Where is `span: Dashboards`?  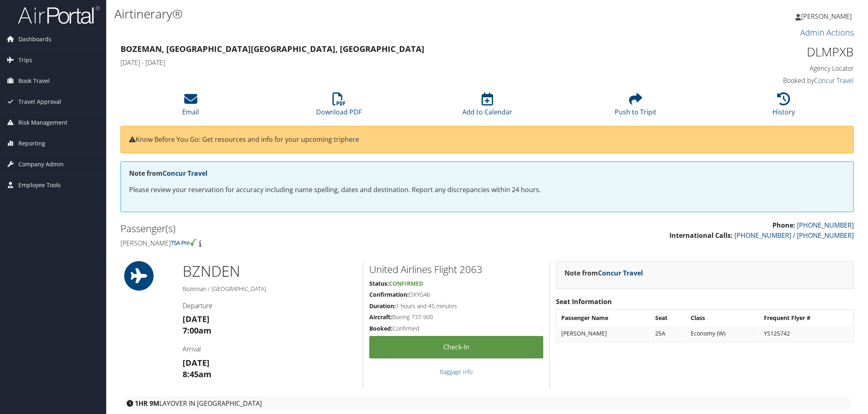 span: Dashboards is located at coordinates (34, 39).